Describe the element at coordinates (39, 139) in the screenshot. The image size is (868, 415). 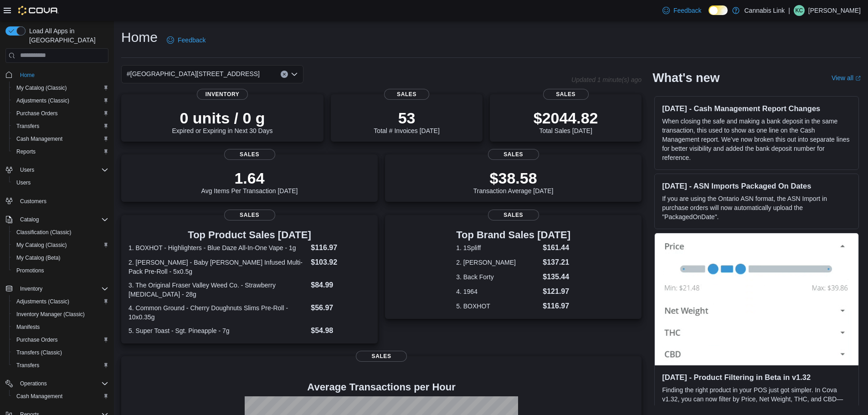
I see `a: Cash Management` at that location.